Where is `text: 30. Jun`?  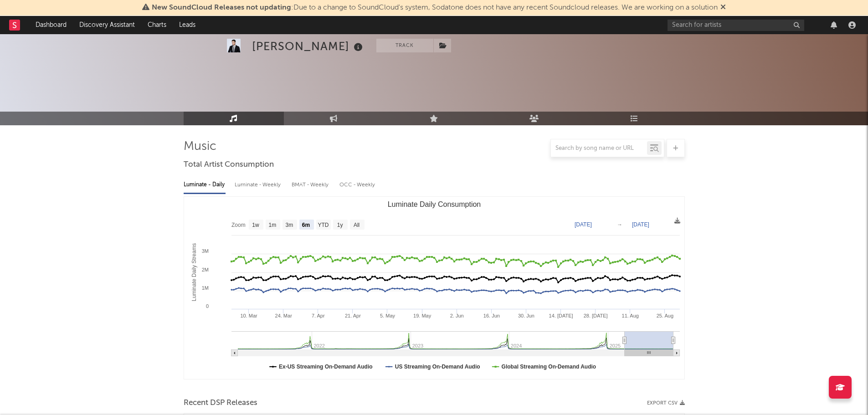
text: 30. Jun is located at coordinates (526, 315).